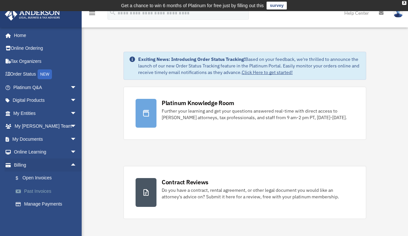 The image size is (408, 236). What do you see at coordinates (48, 178) in the screenshot?
I see `a: $Open Invoices` at bounding box center [48, 178].